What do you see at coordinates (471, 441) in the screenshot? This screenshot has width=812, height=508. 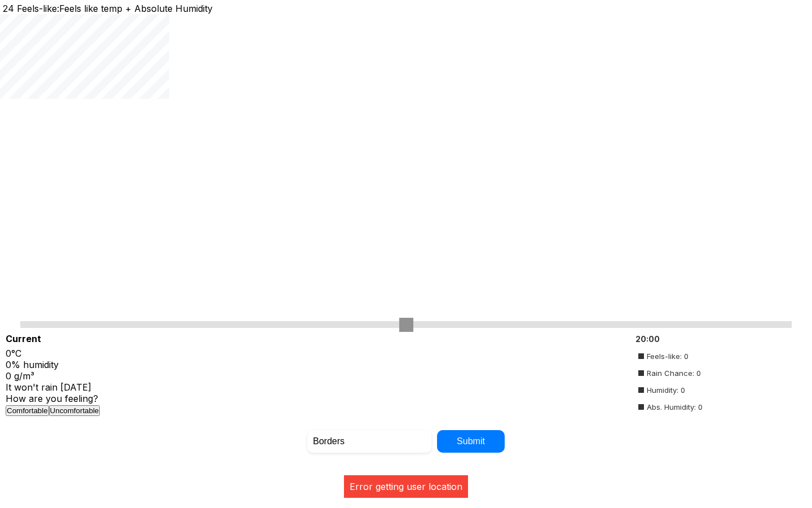 I see `input: Submit` at bounding box center [471, 441].